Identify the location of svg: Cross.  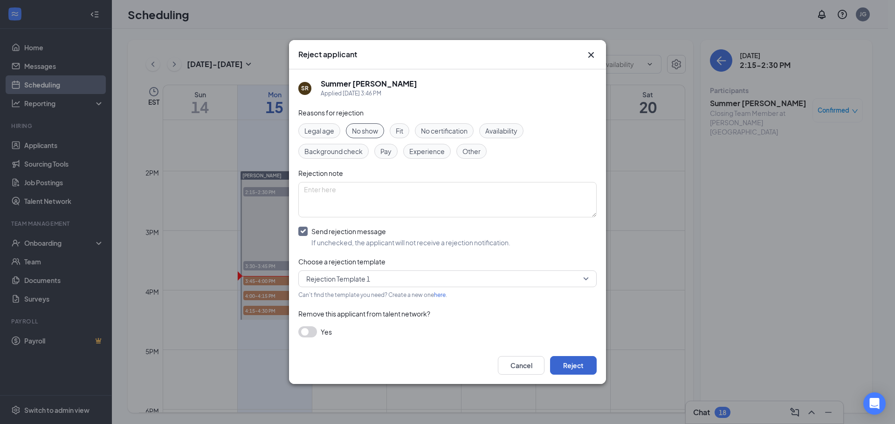
(591, 55).